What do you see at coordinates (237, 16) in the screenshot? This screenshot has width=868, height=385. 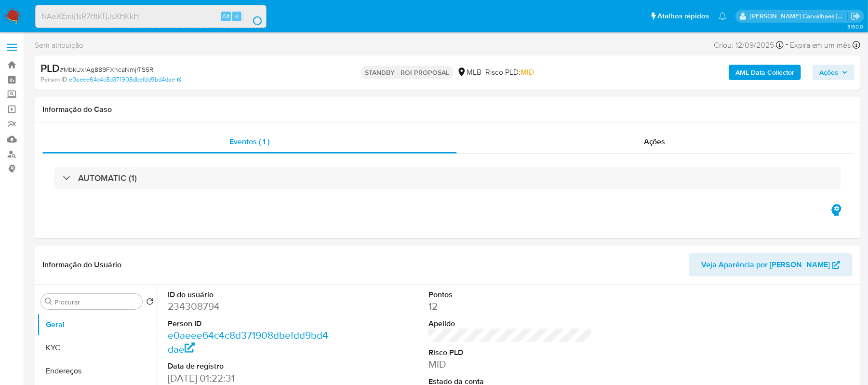 I see `span: s` at bounding box center [237, 16].